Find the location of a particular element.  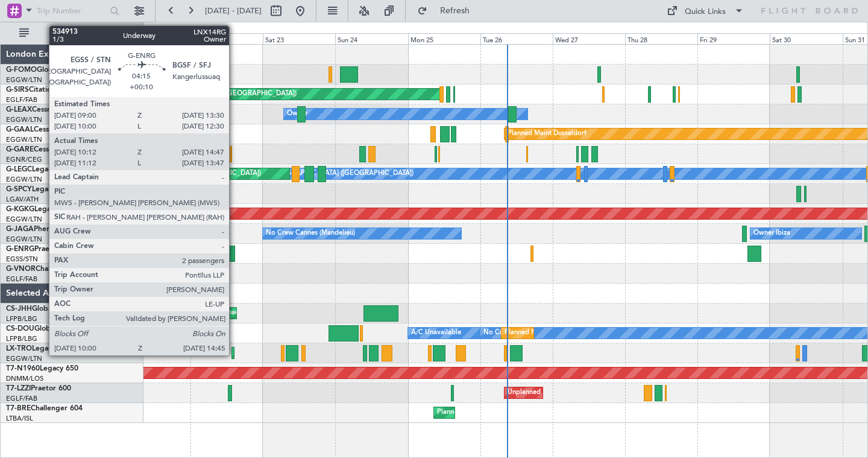

a: G-JAGAPhenom 300 is located at coordinates (41, 229).